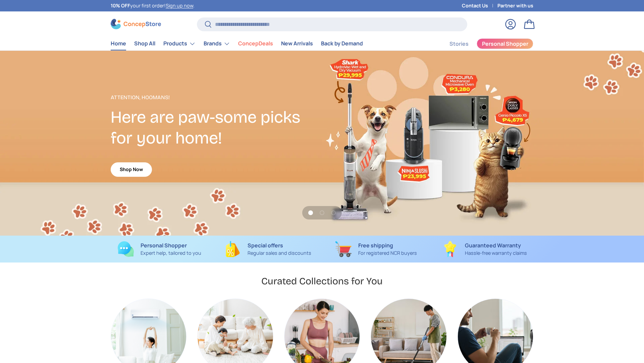 The height and width of the screenshot is (363, 644). What do you see at coordinates (342, 43) in the screenshot?
I see `a: Back by Demand` at bounding box center [342, 43].